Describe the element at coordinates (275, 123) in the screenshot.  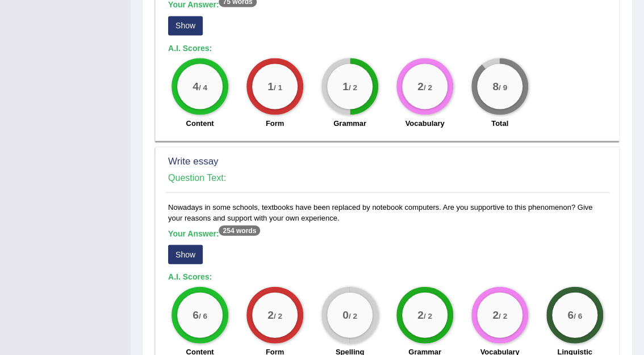
I see `label: Form` at that location.